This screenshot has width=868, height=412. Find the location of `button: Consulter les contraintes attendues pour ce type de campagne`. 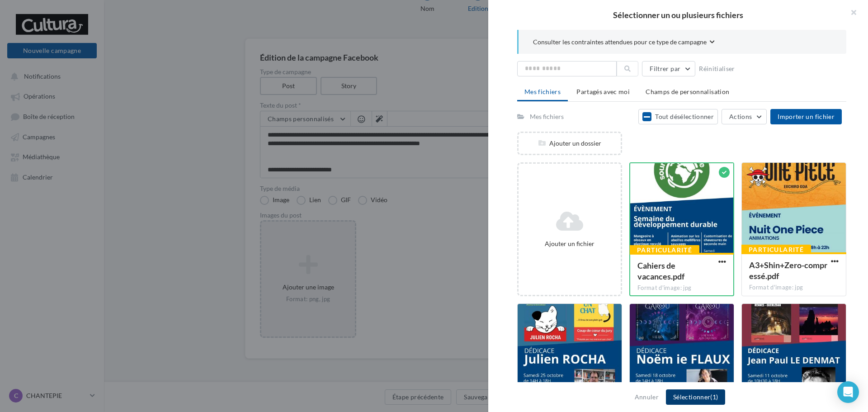

button: Consulter les contraintes attendues pour ce type de campagne is located at coordinates (624, 43).